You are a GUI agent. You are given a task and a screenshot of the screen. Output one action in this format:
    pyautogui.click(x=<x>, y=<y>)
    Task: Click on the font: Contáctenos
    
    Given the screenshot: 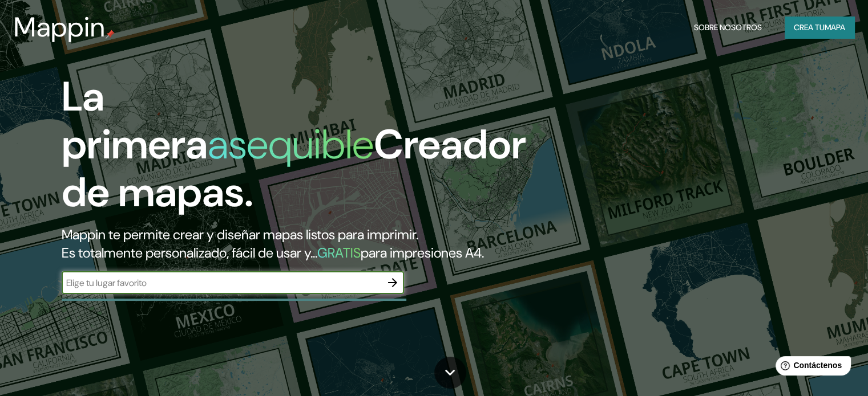 What is the action you would take?
    pyautogui.click(x=51, y=14)
    